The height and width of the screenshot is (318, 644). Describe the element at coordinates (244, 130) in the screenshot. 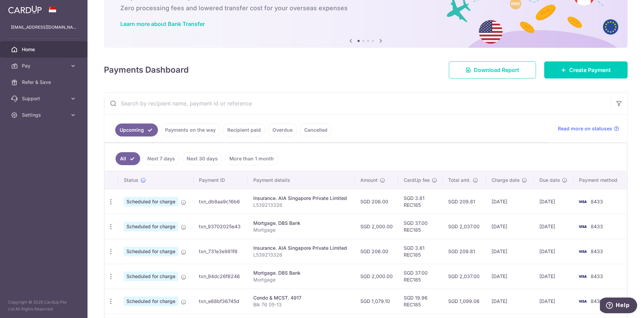

I see `a: Recipient paid` at that location.